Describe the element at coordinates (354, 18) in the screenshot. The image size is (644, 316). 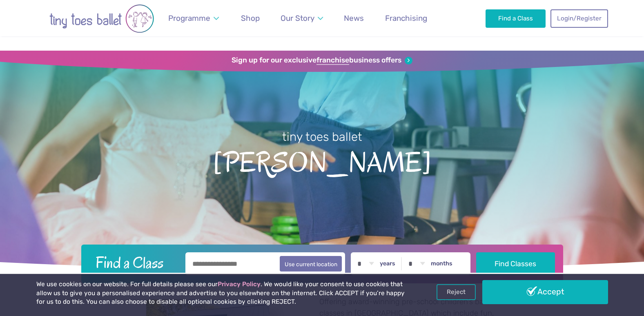
I see `a: News` at that location.